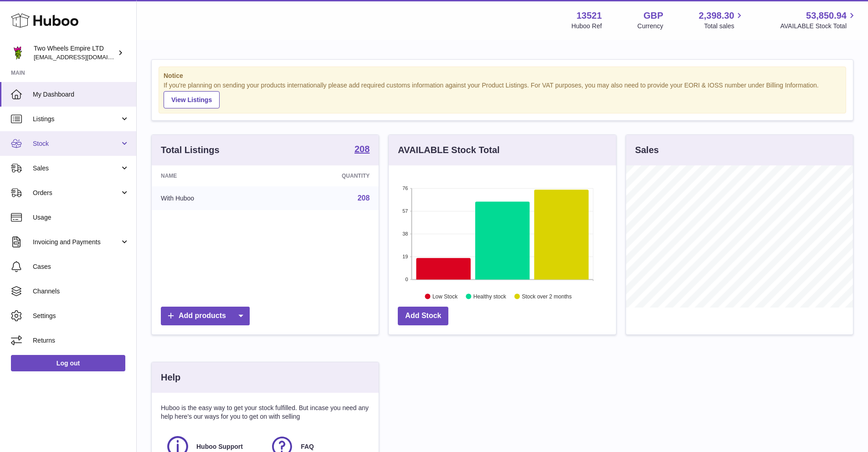  Describe the element at coordinates (219, 446) in the screenshot. I see `span: Huboo Support` at that location.